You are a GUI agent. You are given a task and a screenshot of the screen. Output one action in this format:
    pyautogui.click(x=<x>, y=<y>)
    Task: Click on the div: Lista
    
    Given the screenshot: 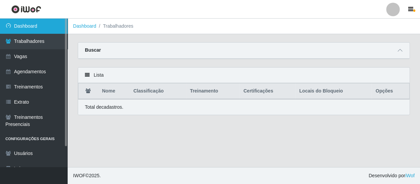 What is the action you would take?
    pyautogui.click(x=244, y=75)
    